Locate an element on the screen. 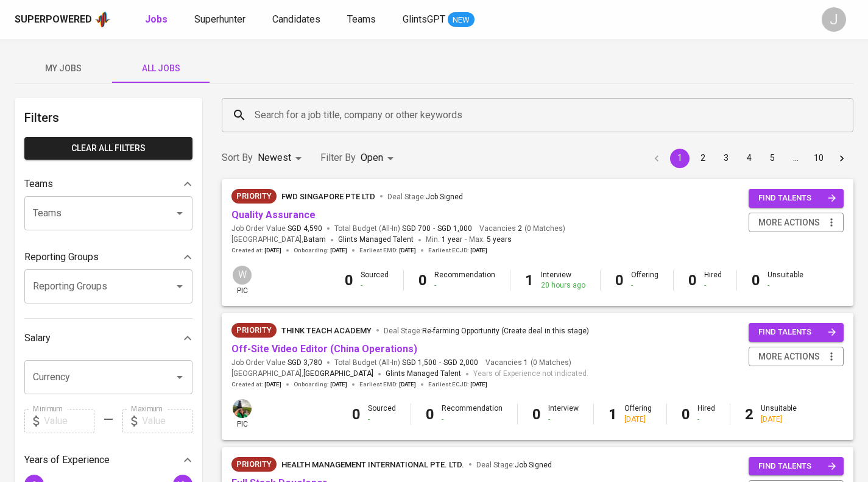 The image size is (868, 482). span: 5 years is located at coordinates (499, 239).